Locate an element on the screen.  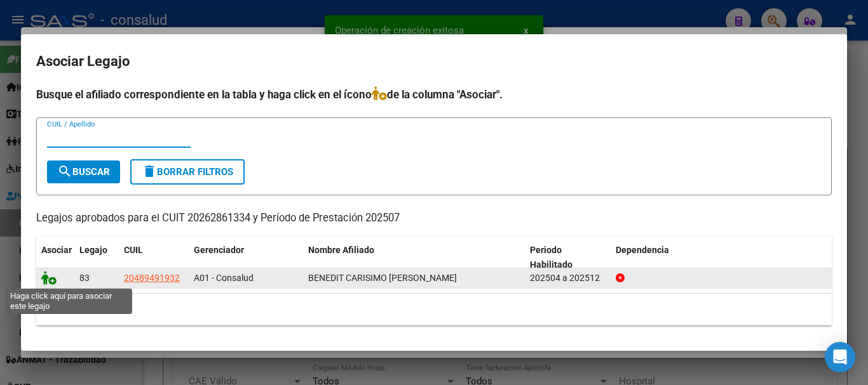
mat-icon: search is located at coordinates (64, 171).